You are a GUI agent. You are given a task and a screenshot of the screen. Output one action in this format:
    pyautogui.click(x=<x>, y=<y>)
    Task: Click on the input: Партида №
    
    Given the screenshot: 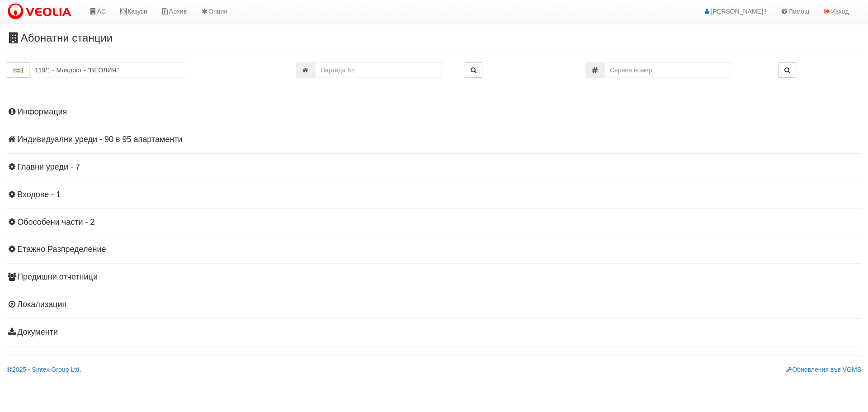 What is the action you would take?
    pyautogui.click(x=378, y=70)
    